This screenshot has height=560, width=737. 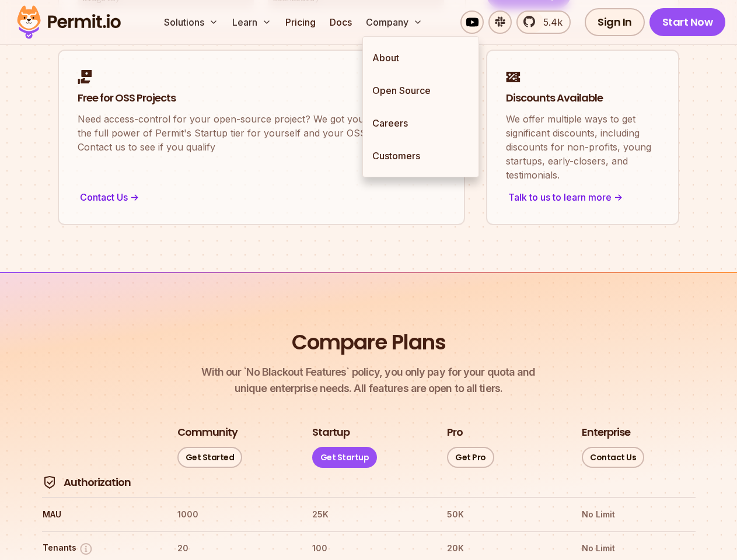 What do you see at coordinates (549, 22) in the screenshot?
I see `span: 5.4k` at bounding box center [549, 22].